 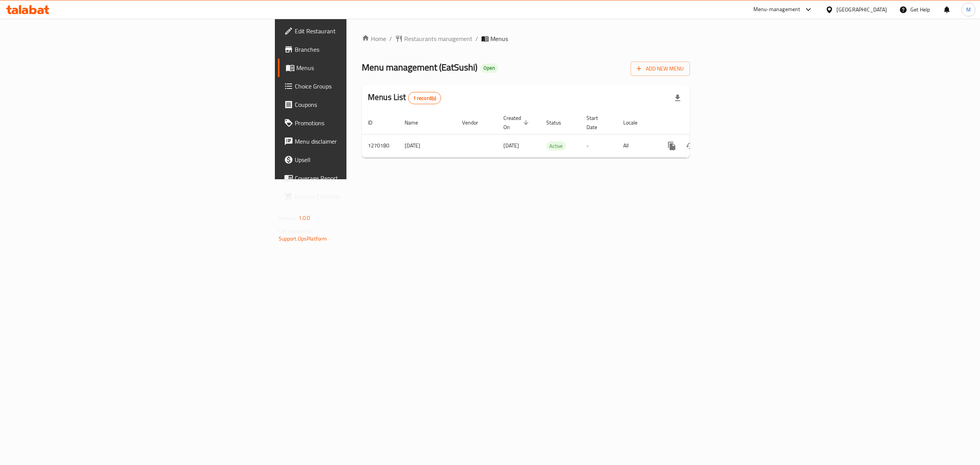 What do you see at coordinates (364, 86) in the screenshot?
I see `span: Choice Groups` at bounding box center [364, 86].